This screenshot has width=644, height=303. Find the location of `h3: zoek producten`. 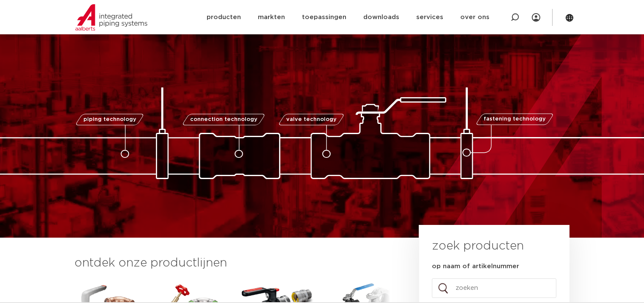

h3: zoek producten is located at coordinates (478, 246).